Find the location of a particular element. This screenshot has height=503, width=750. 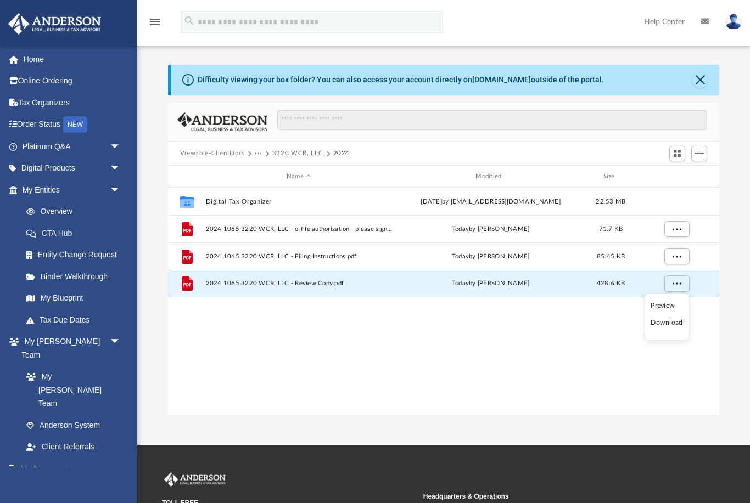

li: Preview is located at coordinates (666, 306).